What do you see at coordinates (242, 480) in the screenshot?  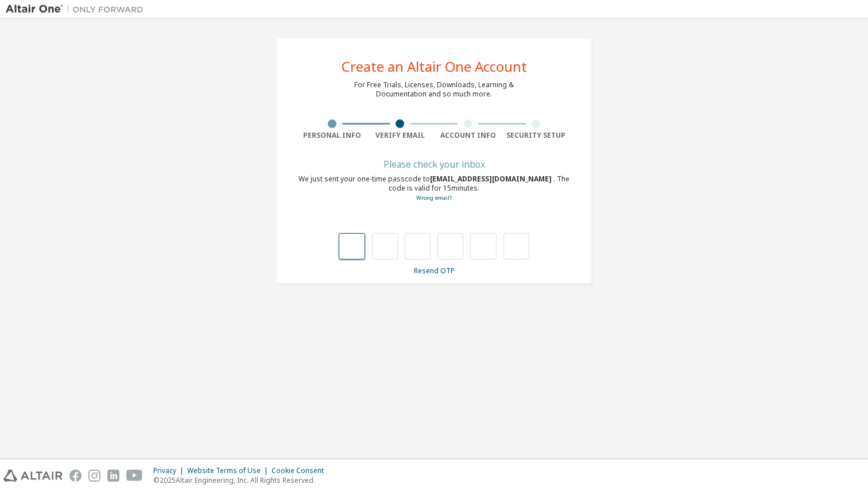 I see `p: © 2025 Altair Engineering, Inc. All Rights Reserved.` at bounding box center [242, 480].